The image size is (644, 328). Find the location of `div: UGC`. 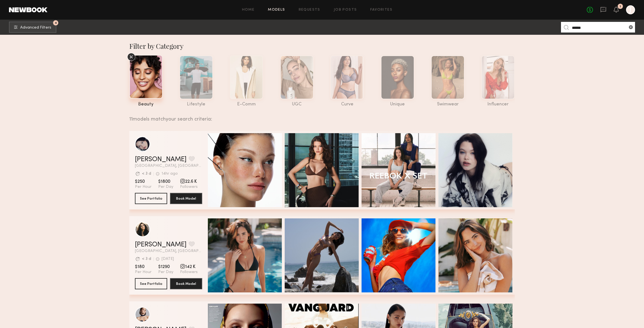

div: UGC is located at coordinates (296, 104).